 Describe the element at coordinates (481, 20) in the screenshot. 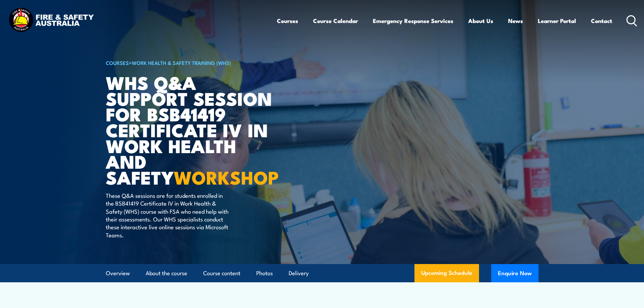

I see `a: About Us` at that location.